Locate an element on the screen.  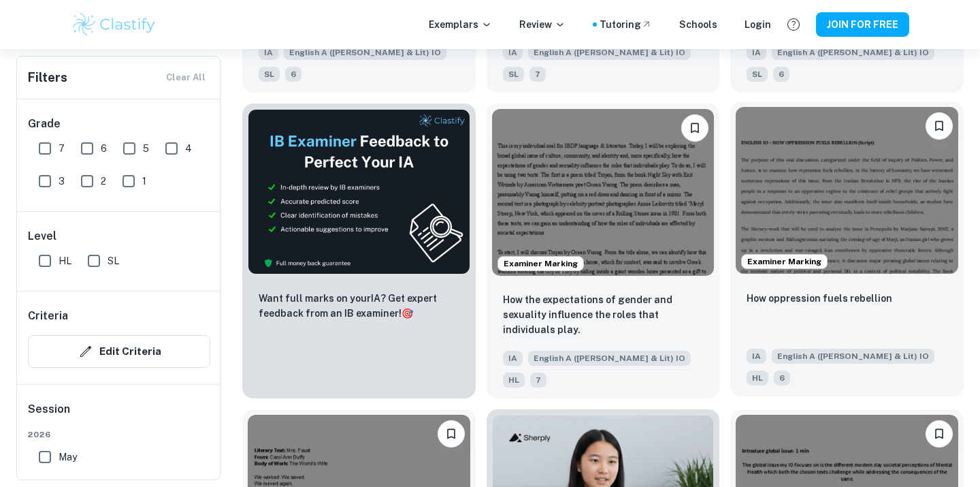
button: Help and Feedback is located at coordinates (794, 25).